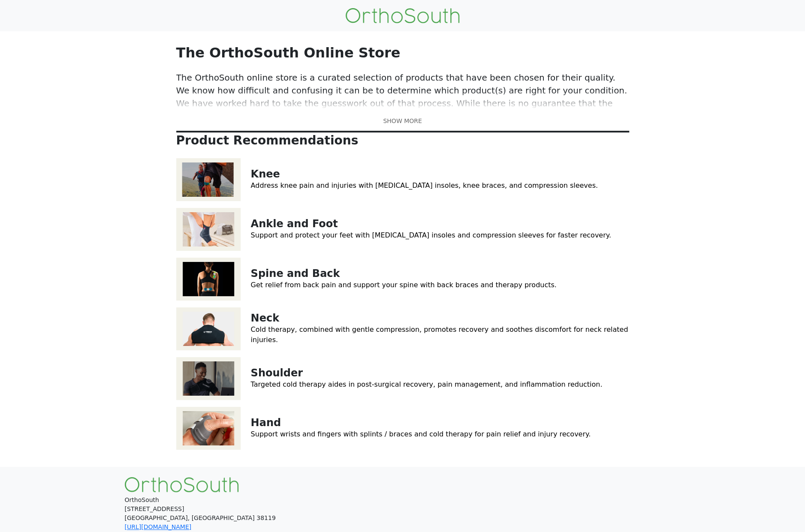  Describe the element at coordinates (265, 318) in the screenshot. I see `a: Neck` at that location.